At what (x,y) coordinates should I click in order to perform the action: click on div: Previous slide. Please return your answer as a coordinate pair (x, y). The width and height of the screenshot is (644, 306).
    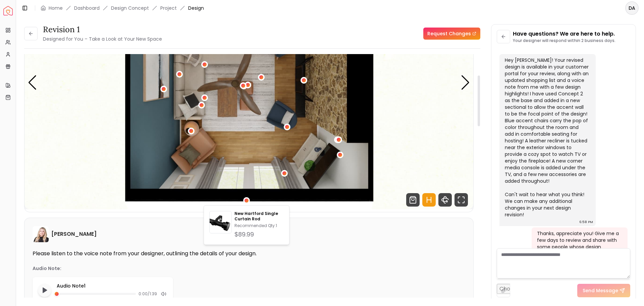
    Looking at the image, I should click on (32, 83).